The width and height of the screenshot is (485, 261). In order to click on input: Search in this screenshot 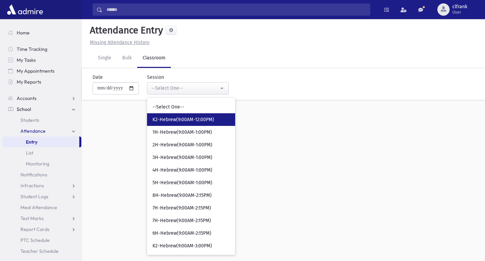, I will do `click(236, 10)`.